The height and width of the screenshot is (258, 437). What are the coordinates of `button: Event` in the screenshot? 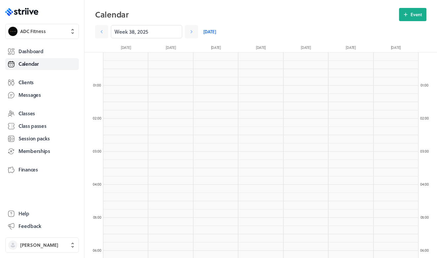 It's located at (412, 15).